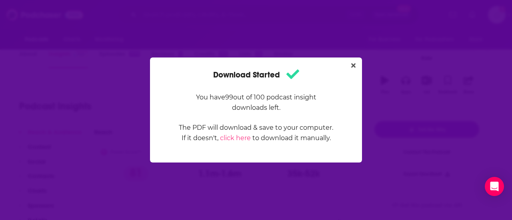  I want to click on a: click here, so click(235, 138).